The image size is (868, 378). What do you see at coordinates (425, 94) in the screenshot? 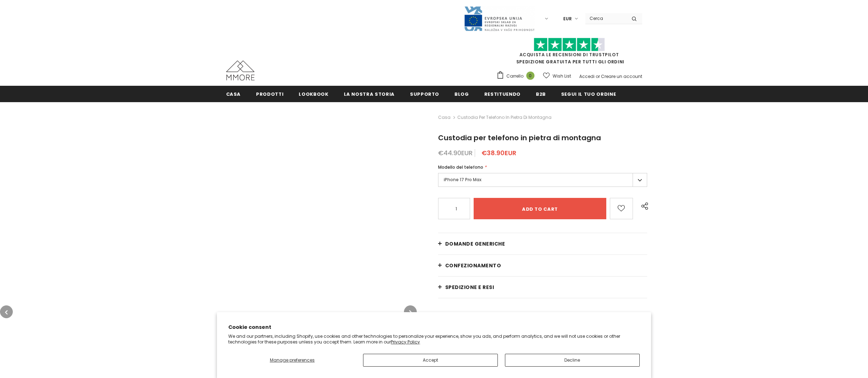
I see `span: supporto` at bounding box center [425, 94].